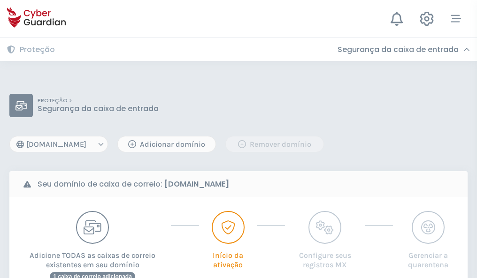 The image size is (477, 278). I want to click on p: PROTEÇÃO >, so click(98, 101).